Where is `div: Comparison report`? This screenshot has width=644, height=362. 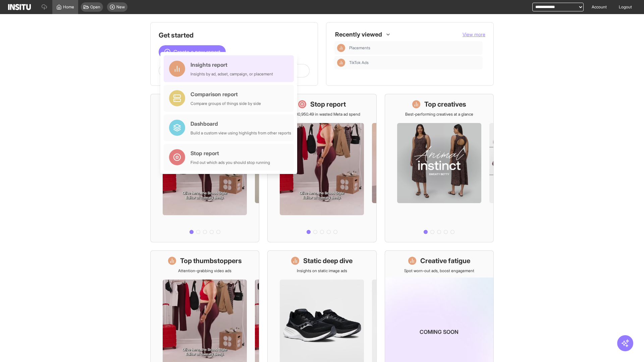
div: Comparison report is located at coordinates (226, 94).